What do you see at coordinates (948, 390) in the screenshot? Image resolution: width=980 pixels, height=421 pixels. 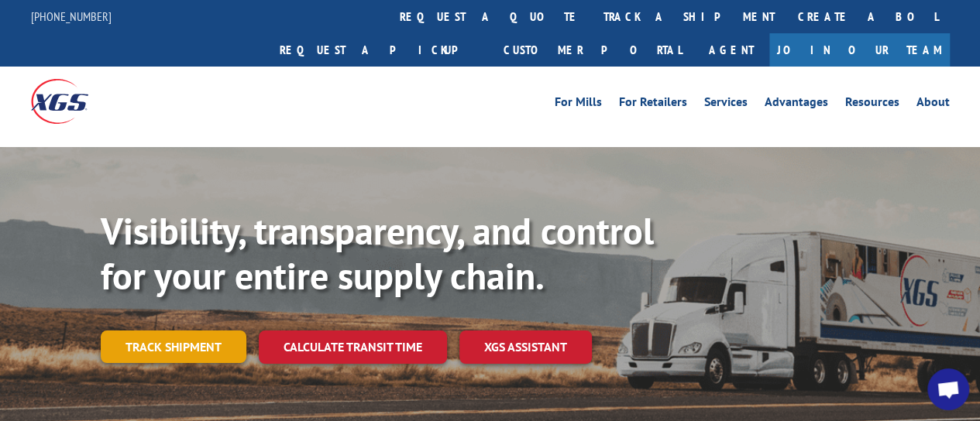 I see `div: Open chat` at bounding box center [948, 390].